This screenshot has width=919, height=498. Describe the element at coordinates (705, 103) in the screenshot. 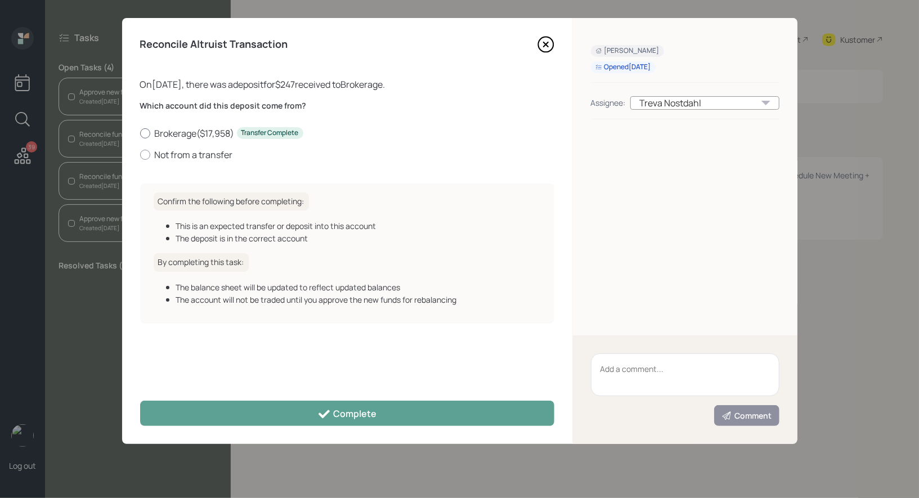

I see `div: Treva Nostdahl` at that location.